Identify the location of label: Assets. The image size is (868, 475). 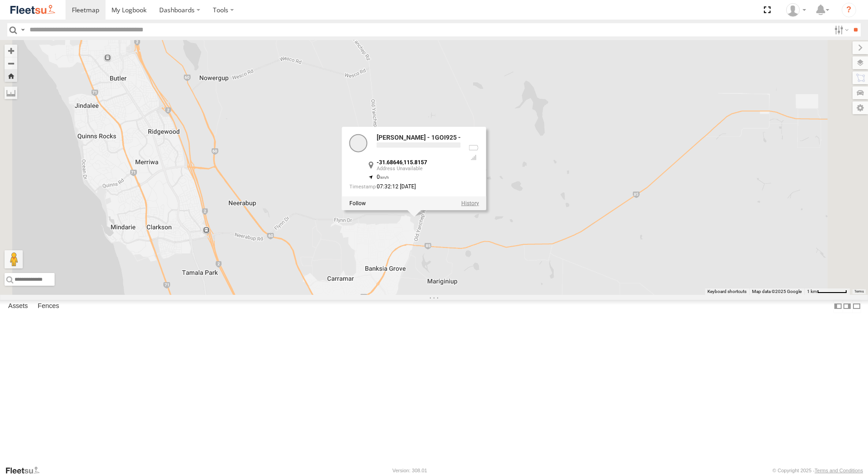
(18, 306).